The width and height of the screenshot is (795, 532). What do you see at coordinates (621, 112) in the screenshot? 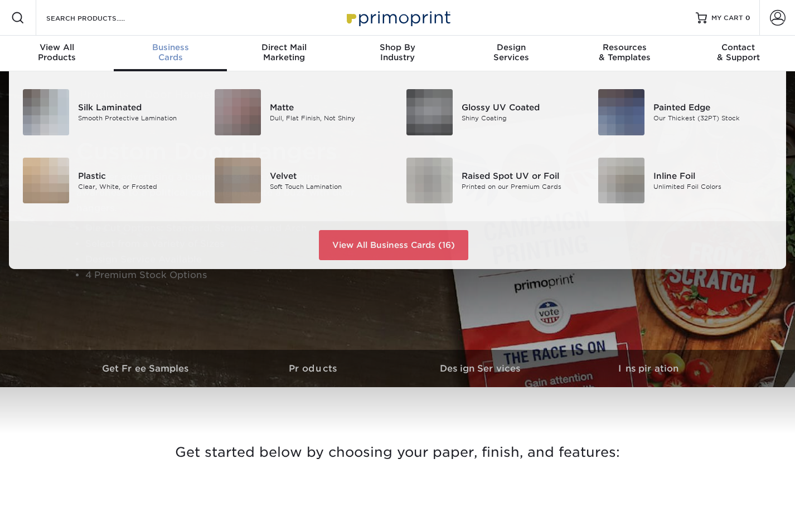
I see `img: Painted Edge Business Cards` at bounding box center [621, 112].